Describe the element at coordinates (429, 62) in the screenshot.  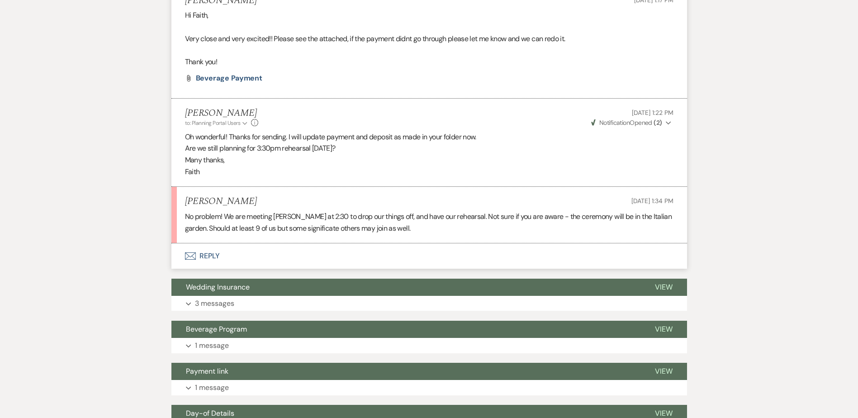
I see `p: Thank you!` at that location.